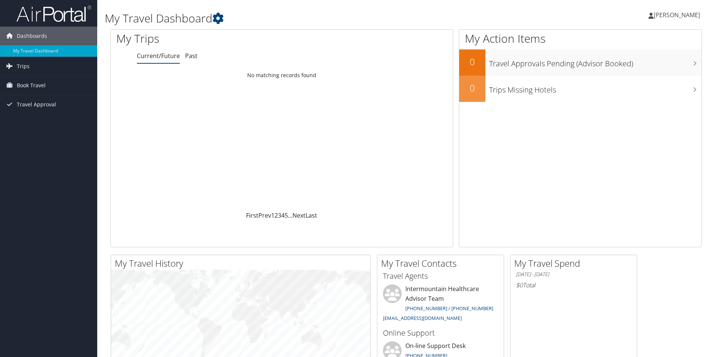 This screenshot has width=715, height=357. I want to click on h2: My Travel Spend, so click(576, 263).